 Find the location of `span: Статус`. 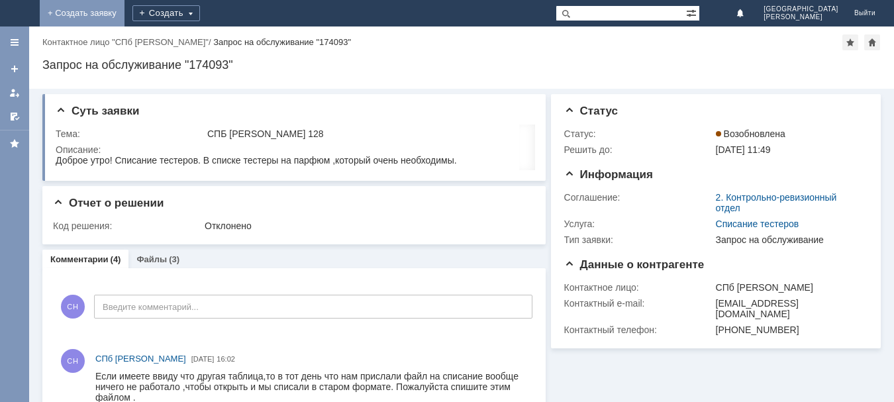

span: Статус is located at coordinates (591, 111).